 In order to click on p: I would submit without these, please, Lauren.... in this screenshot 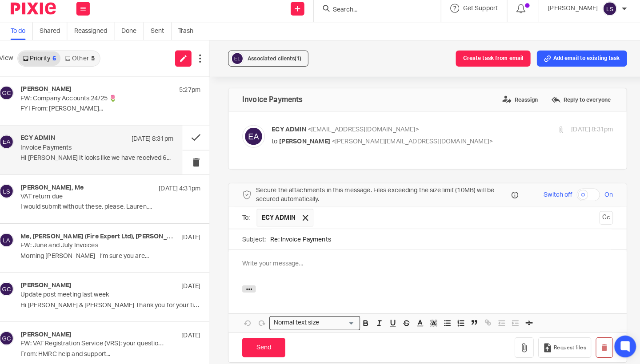, I will do `click(116, 208)`.